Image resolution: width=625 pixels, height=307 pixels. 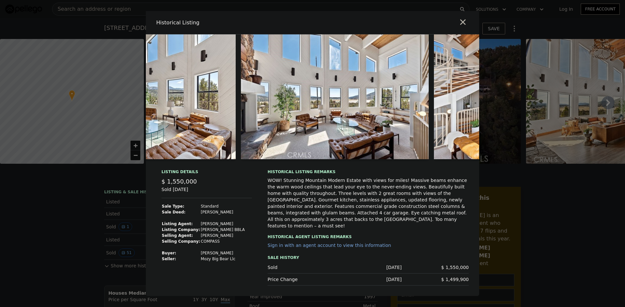 I want to click on button: Sign in with an agent account to view this information, so click(x=329, y=246).